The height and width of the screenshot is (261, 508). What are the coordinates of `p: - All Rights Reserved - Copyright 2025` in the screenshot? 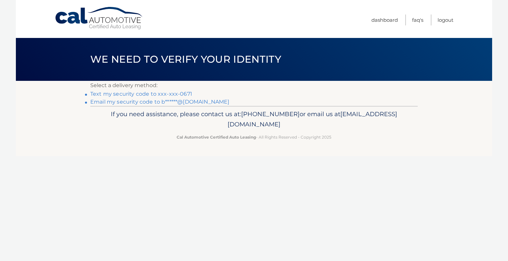 It's located at (254, 137).